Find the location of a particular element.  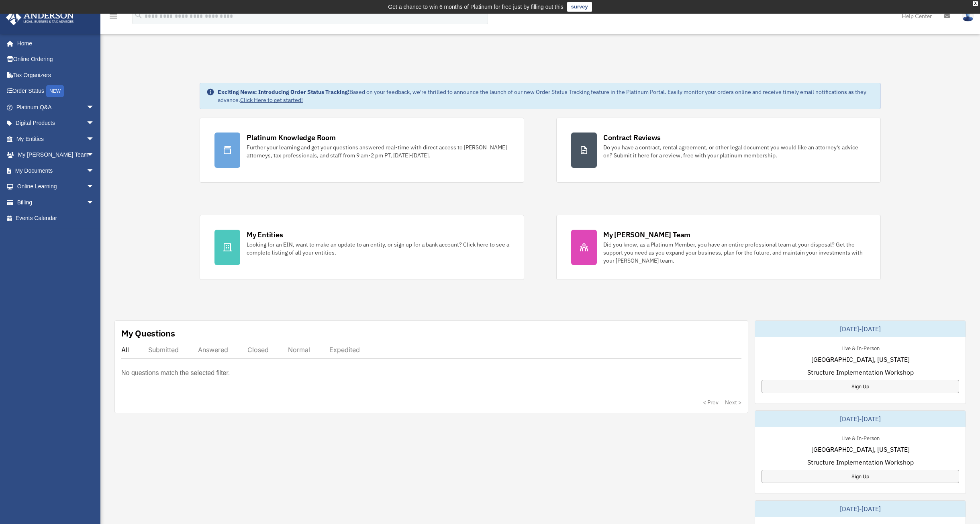

strong: Exciting News: Introducing Order Status Tracking! is located at coordinates (283, 92).